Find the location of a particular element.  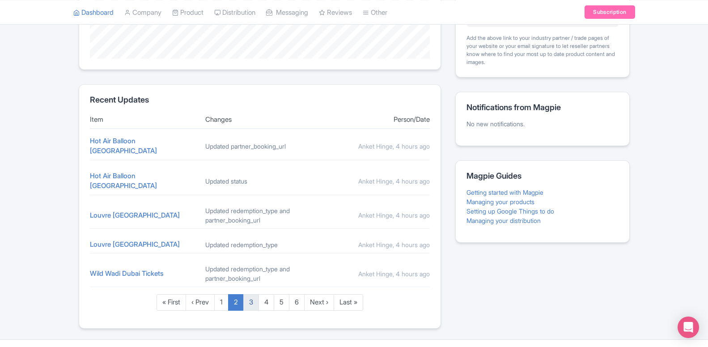

a: Setting up Google Things to do is located at coordinates (510, 211).